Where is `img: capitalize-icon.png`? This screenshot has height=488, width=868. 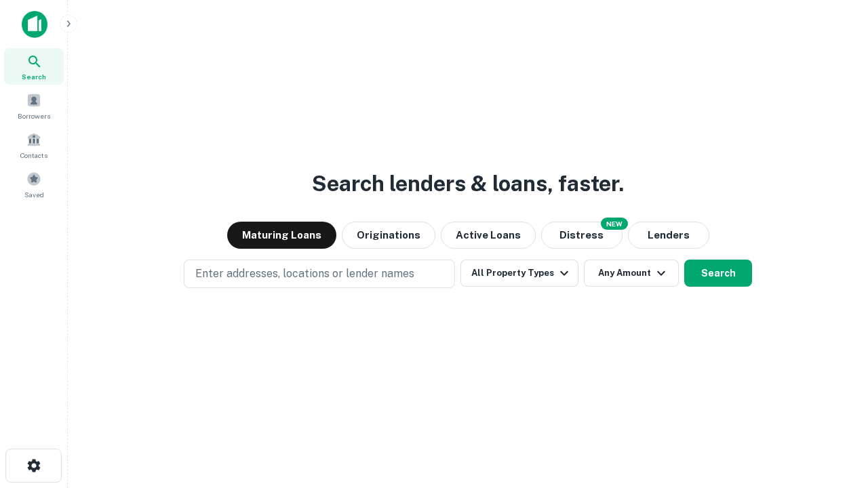
img: capitalize-icon.png is located at coordinates (35, 25).